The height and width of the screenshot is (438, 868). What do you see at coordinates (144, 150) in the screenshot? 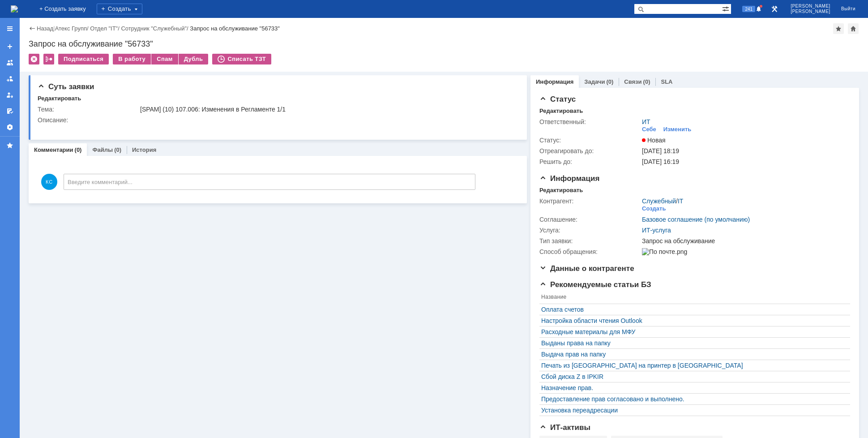
I see `a: История` at bounding box center [144, 150].